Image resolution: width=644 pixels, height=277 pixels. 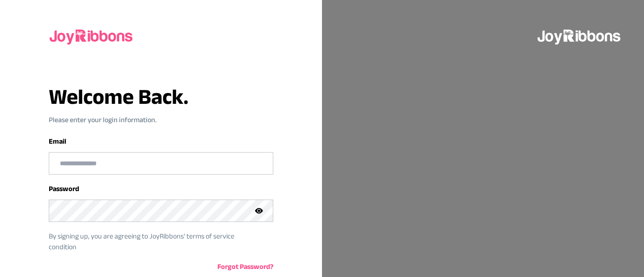 I want to click on p: By signing up, you are agreeing to JoyRibbons‘ terms of service condition, so click(x=154, y=242).